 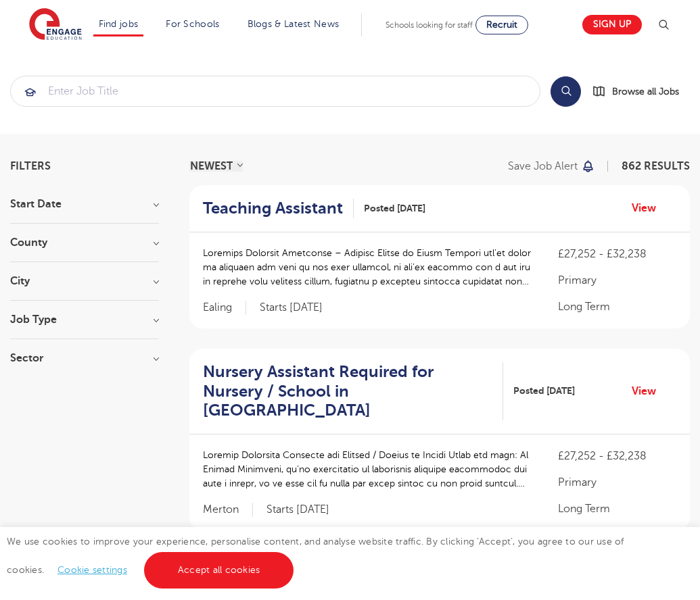 What do you see at coordinates (612, 24) in the screenshot?
I see `a: Sign up` at bounding box center [612, 24].